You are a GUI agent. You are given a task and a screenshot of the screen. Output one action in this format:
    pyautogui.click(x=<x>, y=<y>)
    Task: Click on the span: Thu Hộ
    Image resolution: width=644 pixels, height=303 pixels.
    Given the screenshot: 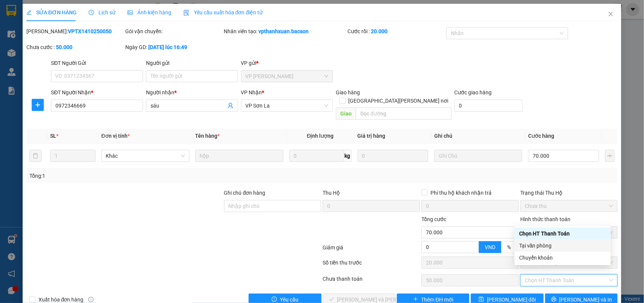 What is the action you would take?
    pyautogui.click(x=331, y=193)
    